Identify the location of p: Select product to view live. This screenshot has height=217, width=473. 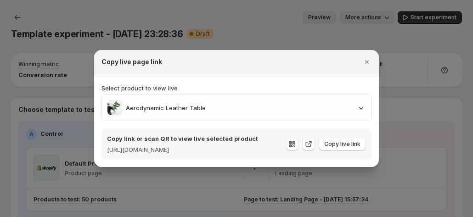
(237, 88).